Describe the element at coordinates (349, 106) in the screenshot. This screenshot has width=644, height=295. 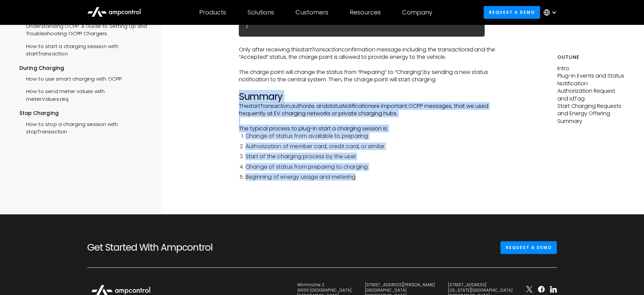
I see `em: statusNotification` at that location.